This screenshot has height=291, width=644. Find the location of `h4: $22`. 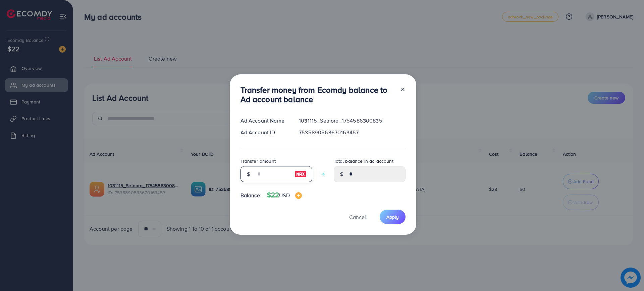

h4: $22 is located at coordinates (285, 195).